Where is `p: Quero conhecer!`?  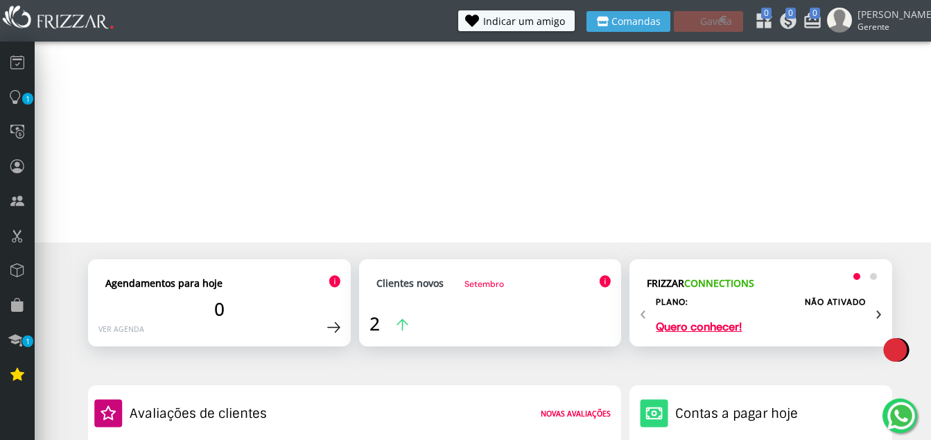
p: Quero conhecer! is located at coordinates (699, 327).